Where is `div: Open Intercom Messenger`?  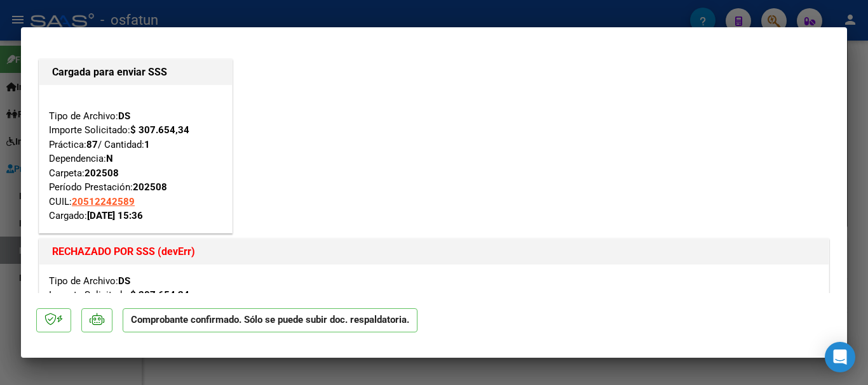
div: Open Intercom Messenger is located at coordinates (840, 357).